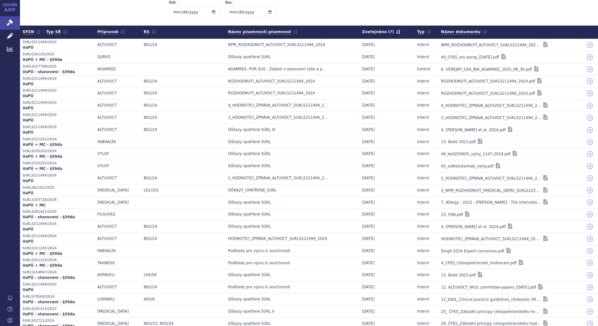  I want to click on strong: VaPÚ - stanovení - §39da, so click(57, 218).